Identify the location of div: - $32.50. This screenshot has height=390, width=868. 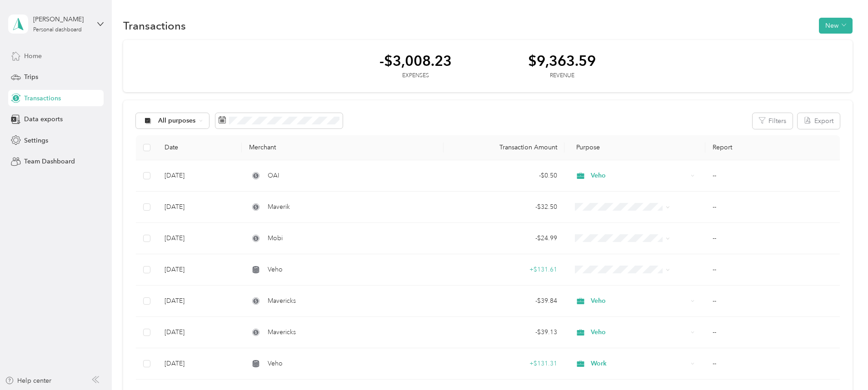
(504, 207).